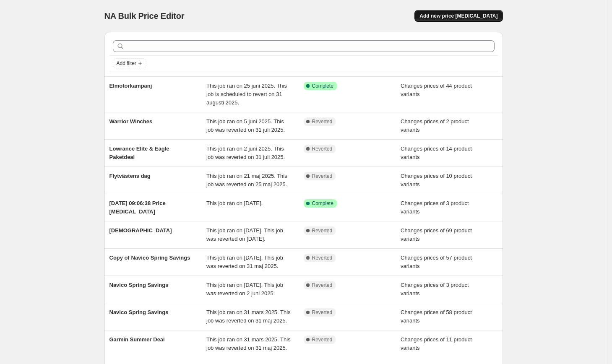 The width and height of the screenshot is (612, 364). What do you see at coordinates (131, 85) in the screenshot?
I see `span: Elmotorkampanj` at bounding box center [131, 85].